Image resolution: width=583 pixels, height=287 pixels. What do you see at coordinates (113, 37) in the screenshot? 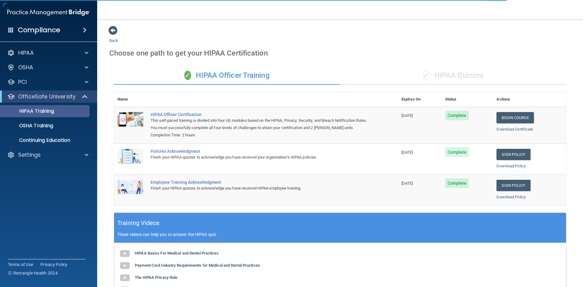
I see `a: Back` at bounding box center [113, 37].